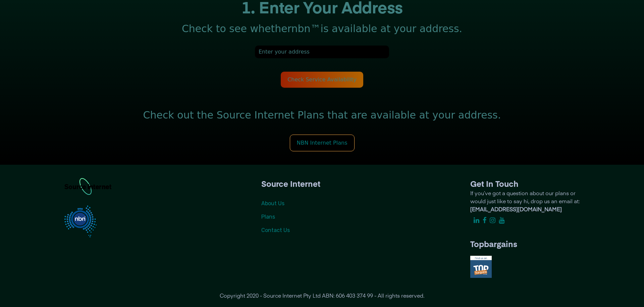 This screenshot has width=644, height=307. Describe the element at coordinates (525, 183) in the screenshot. I see `h1: Get In Touch` at that location.